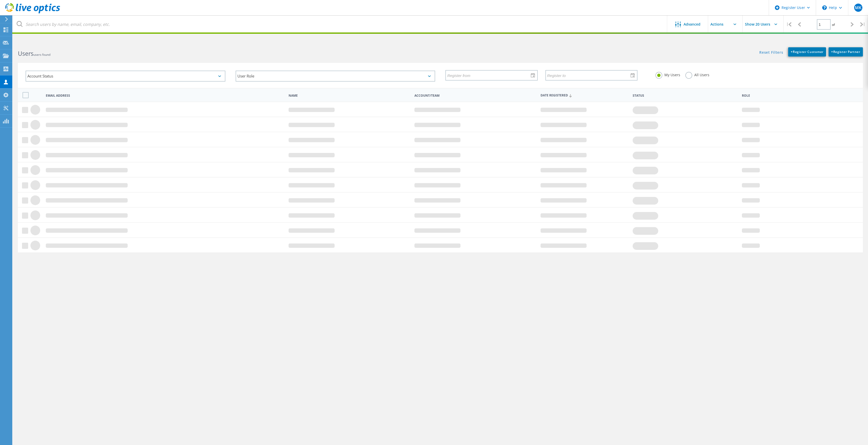 Image resolution: width=868 pixels, height=445 pixels. What do you see at coordinates (590, 75) in the screenshot?
I see `input: Register to` at bounding box center [590, 75].